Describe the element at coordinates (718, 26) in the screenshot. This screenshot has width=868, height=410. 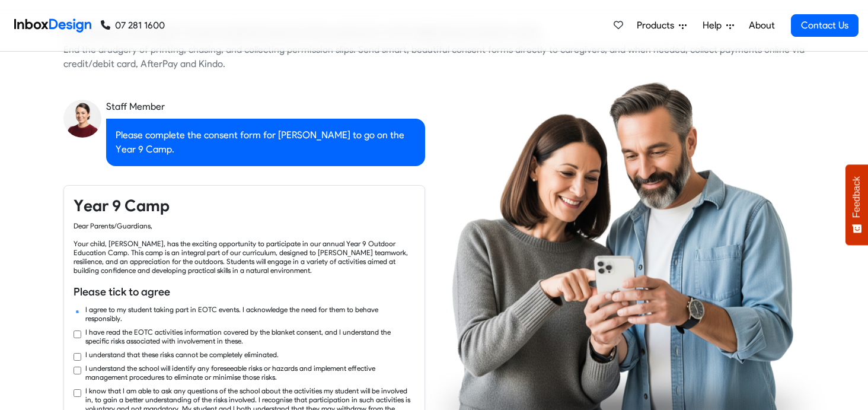
I see `a: Help` at that location.